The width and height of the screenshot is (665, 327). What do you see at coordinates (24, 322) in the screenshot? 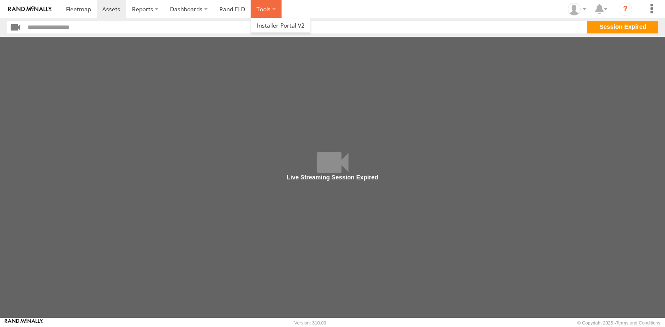
I see `a: Visit our Website` at bounding box center [24, 322].